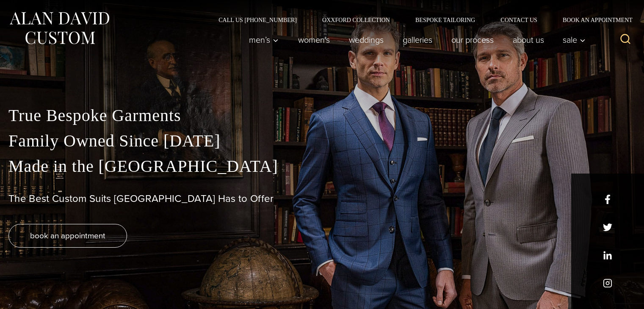 This screenshot has height=309, width=644. Describe the element at coordinates (519, 20) in the screenshot. I see `a: Contact Us` at that location.